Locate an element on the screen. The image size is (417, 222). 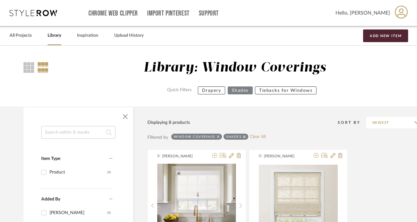
div: Filtered by is located at coordinates (158, 138).